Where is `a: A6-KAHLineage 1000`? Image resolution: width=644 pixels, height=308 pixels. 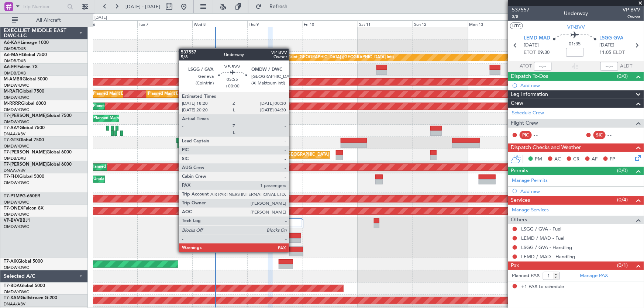
a: A6-KAHLineage 1000 is located at coordinates (26, 43).